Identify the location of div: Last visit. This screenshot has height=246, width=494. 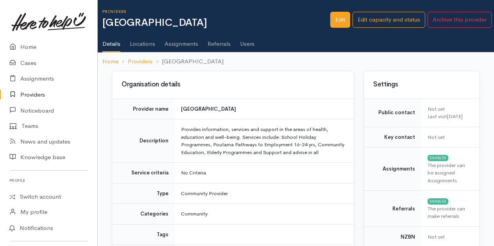
(449, 117).